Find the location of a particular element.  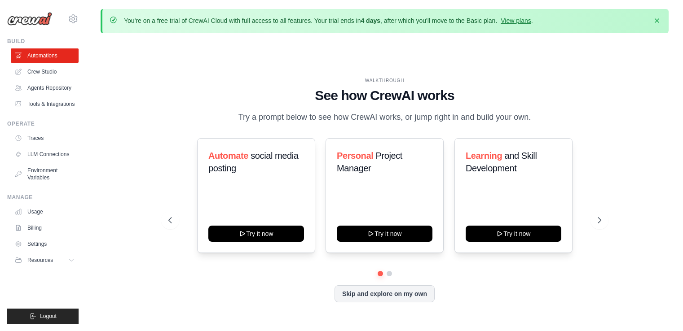

span: Learning is located at coordinates (484, 156).